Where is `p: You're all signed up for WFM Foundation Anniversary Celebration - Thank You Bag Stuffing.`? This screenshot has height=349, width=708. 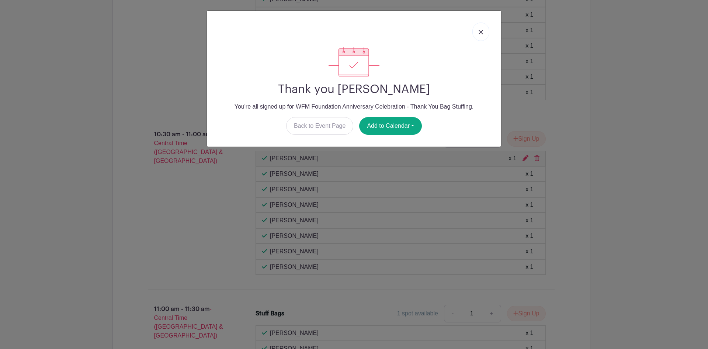 p: You're all signed up for WFM Foundation Anniversary Celebration - Thank You Bag Stuffing. is located at coordinates (354, 107).